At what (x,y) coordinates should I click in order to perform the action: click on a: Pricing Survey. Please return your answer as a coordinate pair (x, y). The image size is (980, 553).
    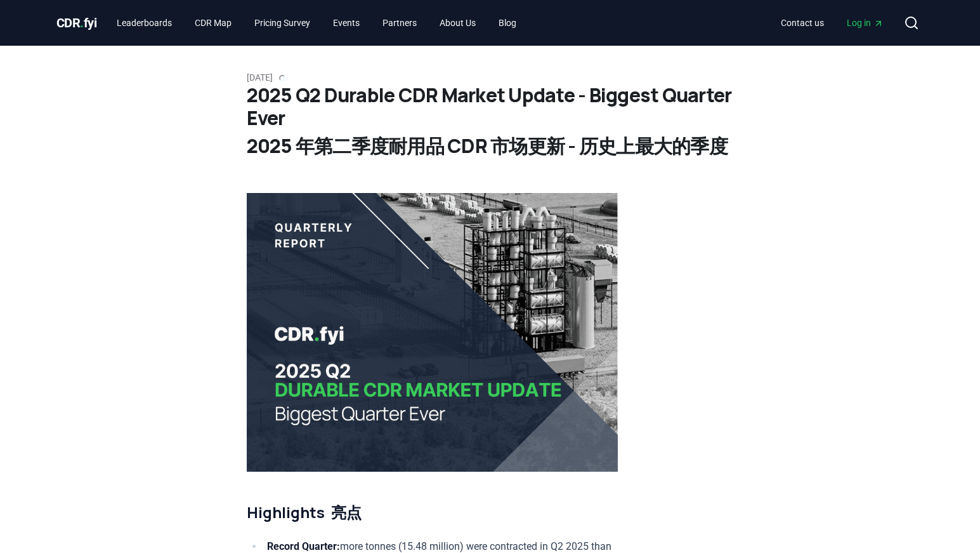
    Looking at the image, I should click on (282, 23).